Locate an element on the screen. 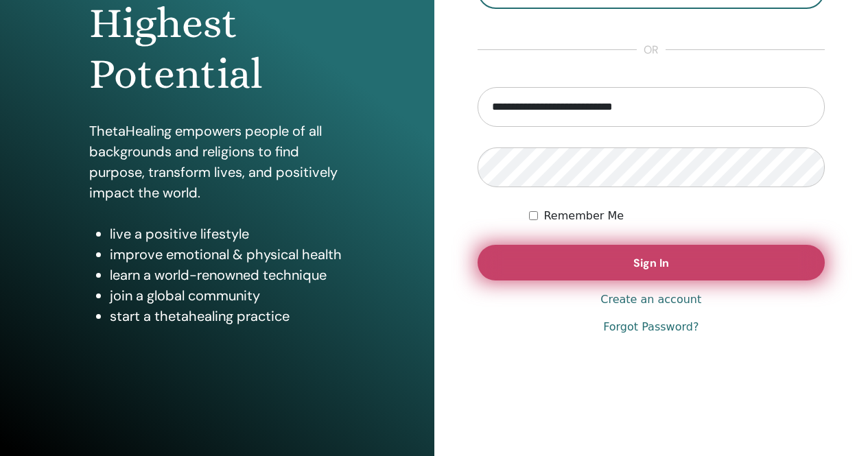  li: live a positive lifestyle is located at coordinates (227, 234).